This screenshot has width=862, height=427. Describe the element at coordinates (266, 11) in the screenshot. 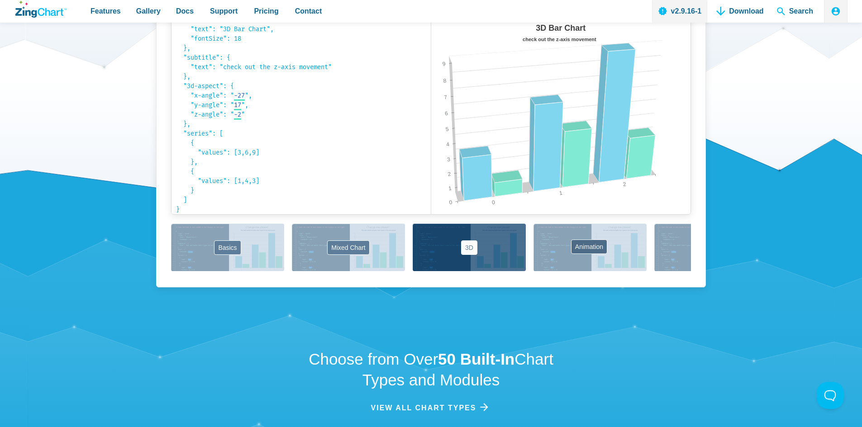

I see `span: Pricing` at that location.